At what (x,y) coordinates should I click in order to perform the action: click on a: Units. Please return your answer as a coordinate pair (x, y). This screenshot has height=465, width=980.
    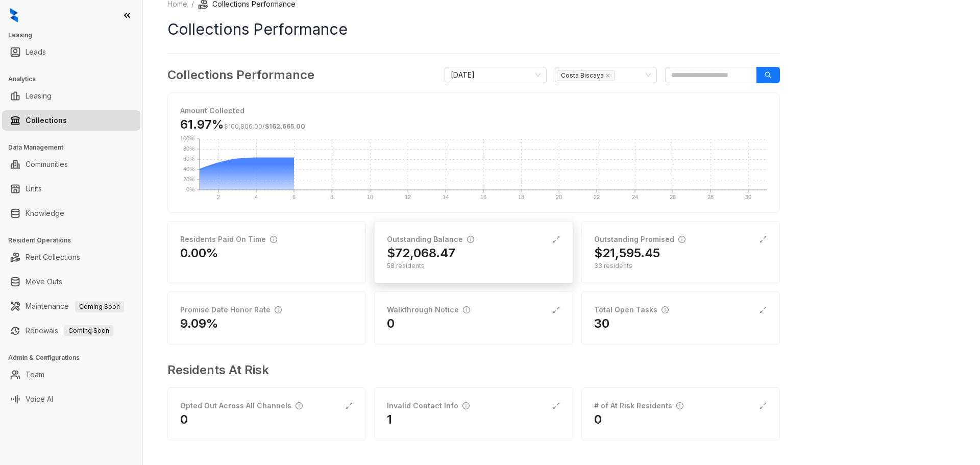
    Looking at the image, I should click on (33, 189).